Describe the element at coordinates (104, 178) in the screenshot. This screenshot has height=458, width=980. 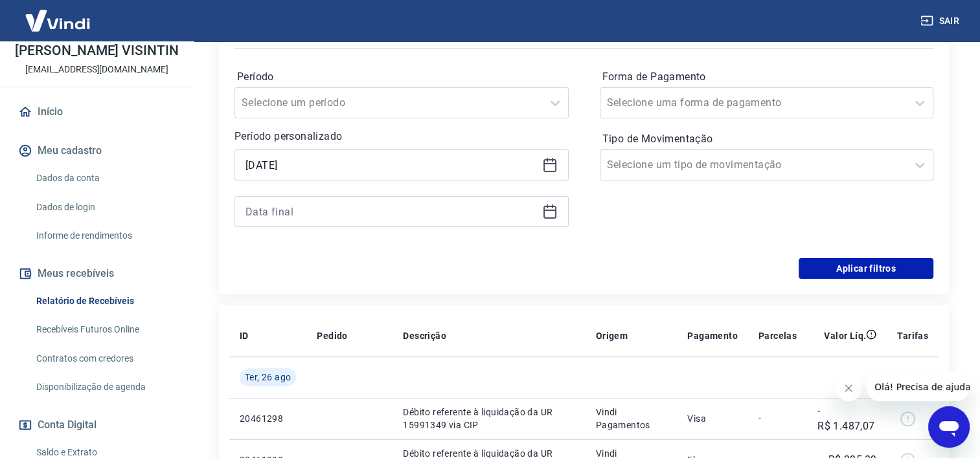
I see `a: Dados da conta` at that location.